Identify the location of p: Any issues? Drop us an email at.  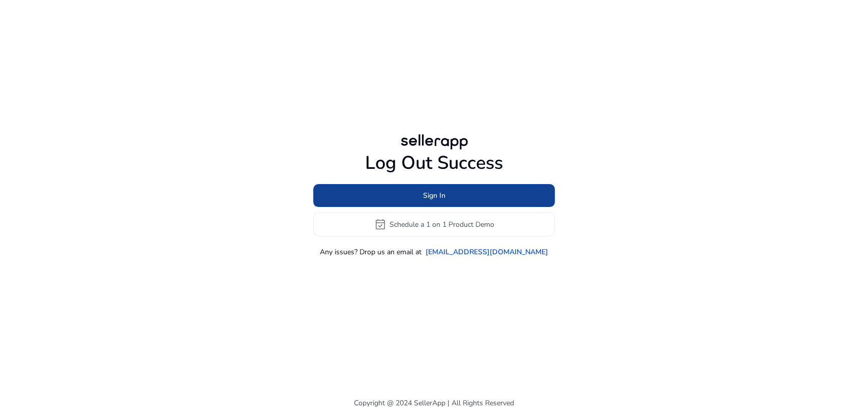
(371, 252).